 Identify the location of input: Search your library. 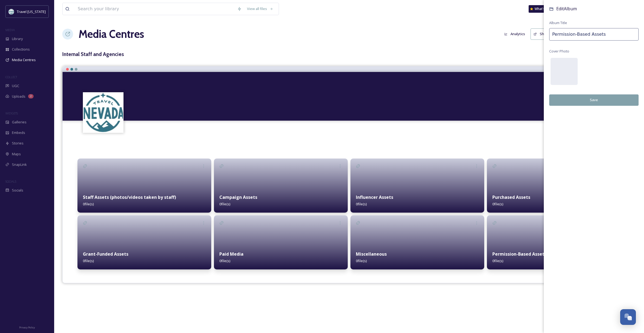
(154, 9).